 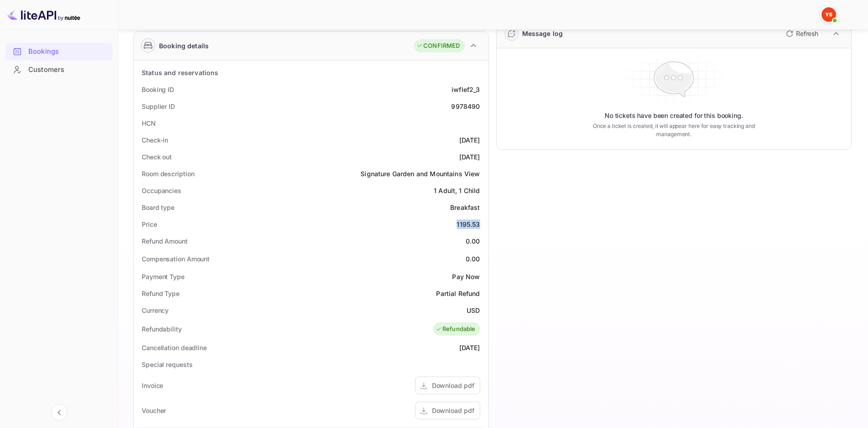 I want to click on ya-tr-span: Currency, so click(x=155, y=310).